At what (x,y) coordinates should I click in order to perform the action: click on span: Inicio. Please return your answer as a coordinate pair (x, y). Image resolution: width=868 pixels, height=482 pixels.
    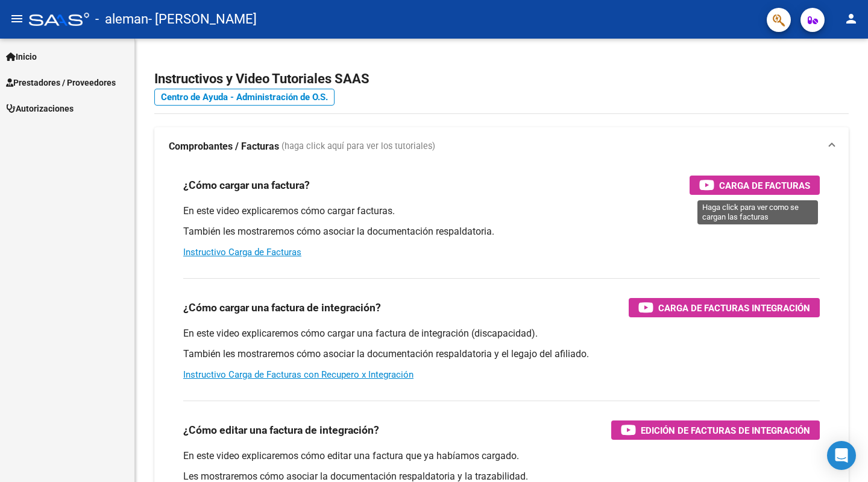
    Looking at the image, I should click on (21, 57).